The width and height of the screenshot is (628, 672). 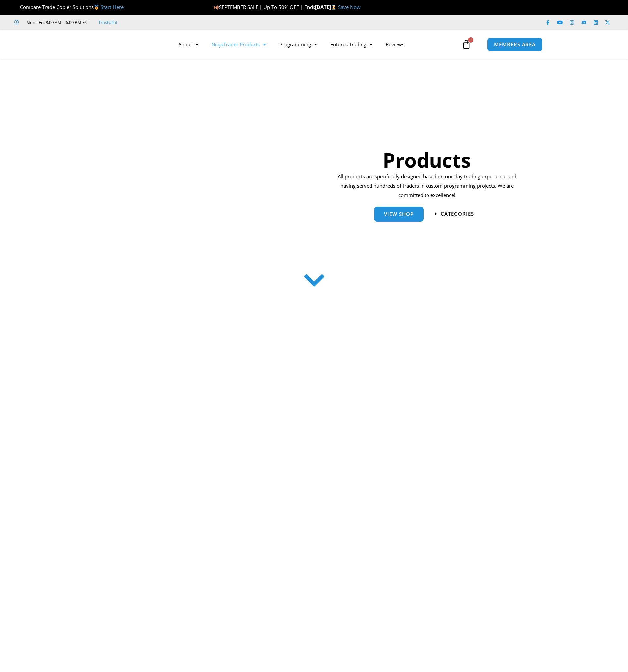 What do you see at coordinates (427, 186) in the screenshot?
I see `p: All products are specifically designed based on our day trading experience and having served hund...` at bounding box center [427, 186].